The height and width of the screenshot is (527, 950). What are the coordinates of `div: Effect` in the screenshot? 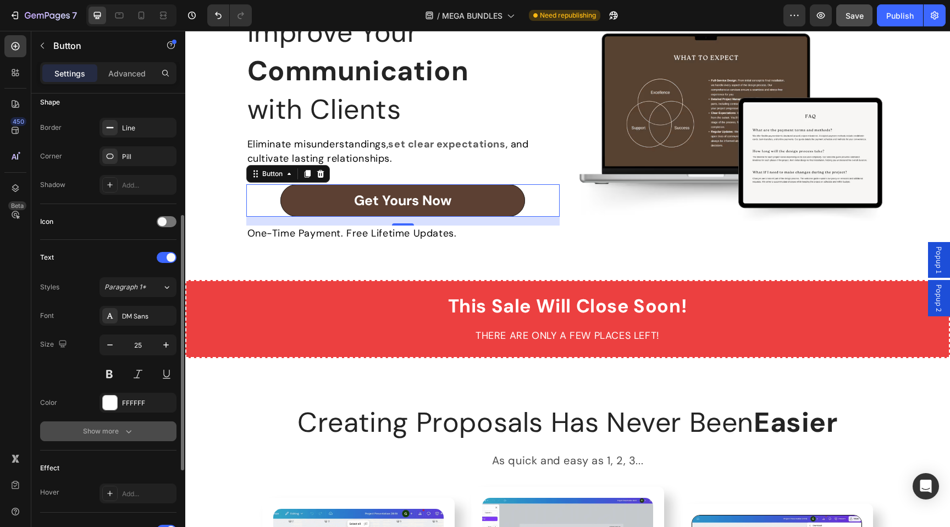 It's located at (49, 468).